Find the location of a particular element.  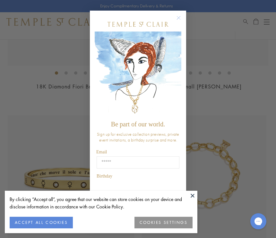

button: ACCEPT ALL COOKIES is located at coordinates (41, 222).